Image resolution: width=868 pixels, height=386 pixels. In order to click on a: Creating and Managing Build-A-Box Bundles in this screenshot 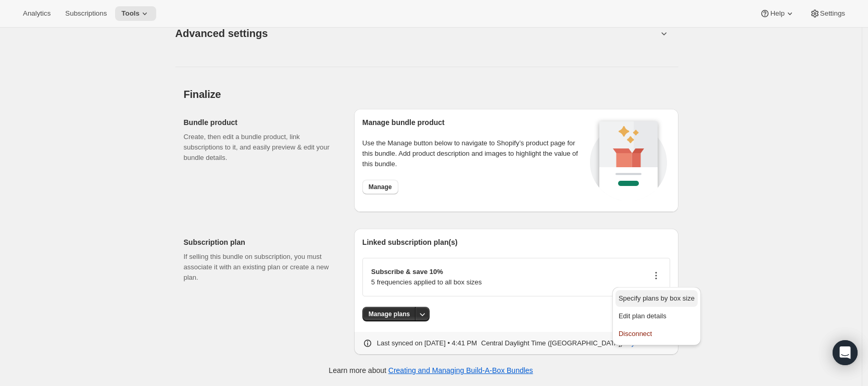, I will do `click(461, 370)`.